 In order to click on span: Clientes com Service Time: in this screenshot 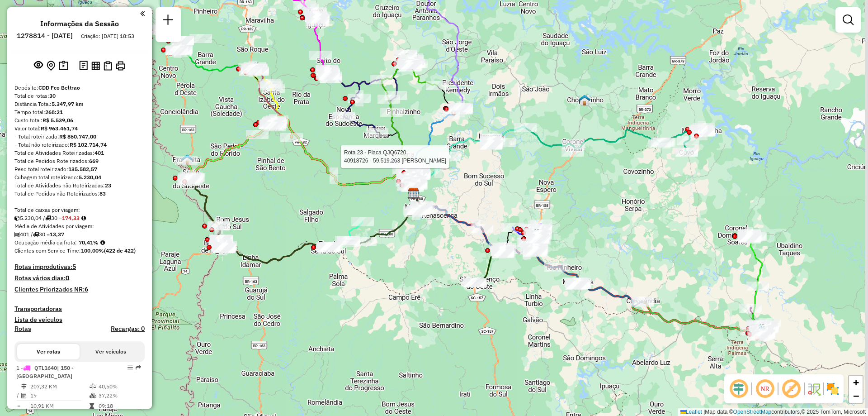, I will do `click(47, 250)`.